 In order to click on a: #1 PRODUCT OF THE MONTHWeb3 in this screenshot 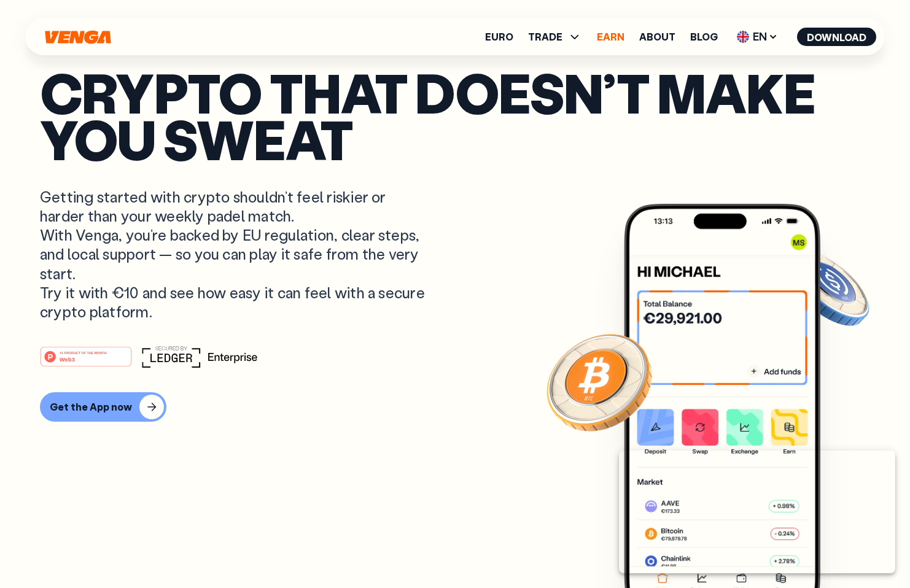, I will do `click(86, 362)`.